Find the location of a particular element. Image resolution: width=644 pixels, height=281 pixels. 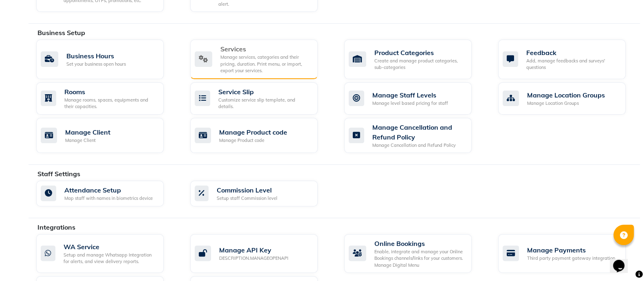

a: Manage PaymentsThird party payment gateway integration is located at coordinates (569, 254).